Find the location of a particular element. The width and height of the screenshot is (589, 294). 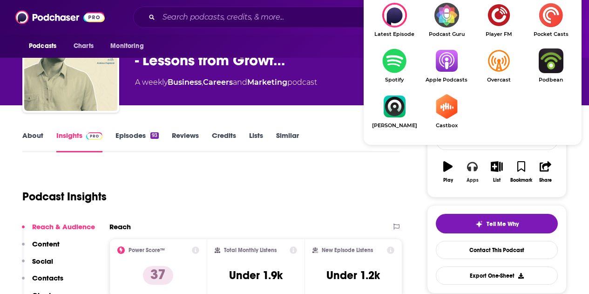

img: Delivering Value: Tough Career Moments - Lessons from Growth, Marketing & Product Leaders is located at coordinates (71, 64).